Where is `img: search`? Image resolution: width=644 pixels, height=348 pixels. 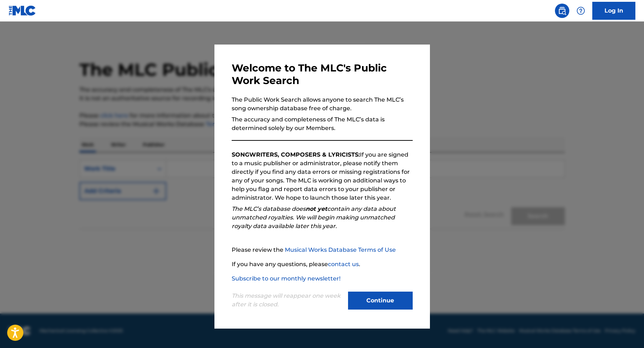
img: search is located at coordinates (562, 11).